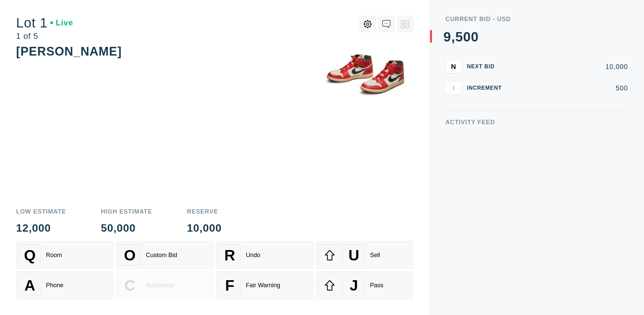 The height and width of the screenshot is (315, 644). What do you see at coordinates (130, 285) in the screenshot?
I see `span: C` at bounding box center [130, 285].